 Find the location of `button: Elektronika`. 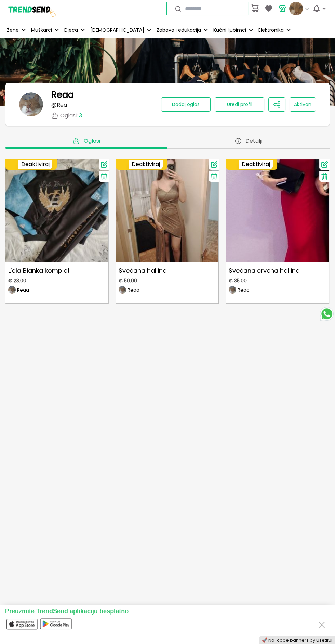

button: Elektronika is located at coordinates (274, 30).